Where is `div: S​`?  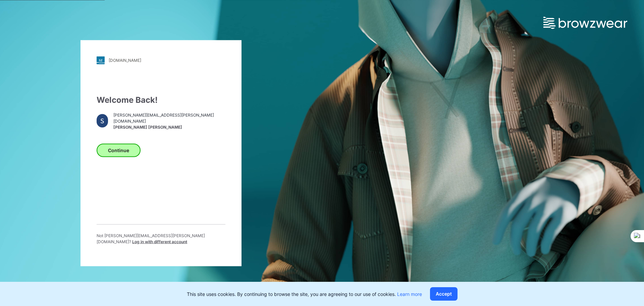
div: S​ is located at coordinates (102, 121).